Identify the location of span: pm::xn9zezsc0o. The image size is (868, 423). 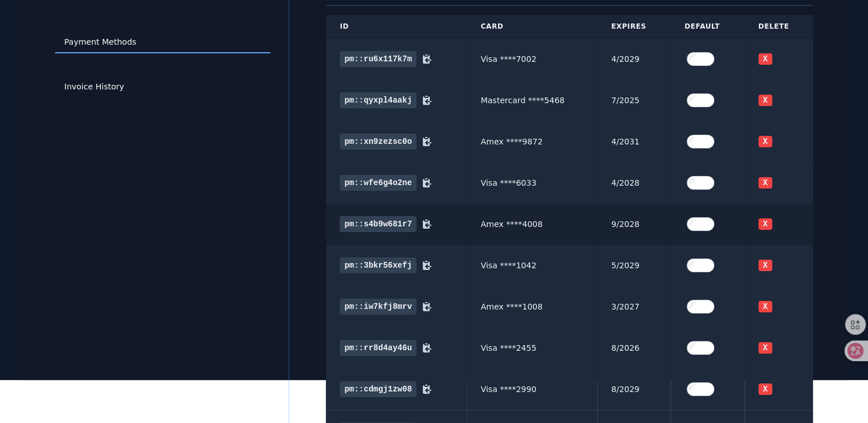
(378, 142).